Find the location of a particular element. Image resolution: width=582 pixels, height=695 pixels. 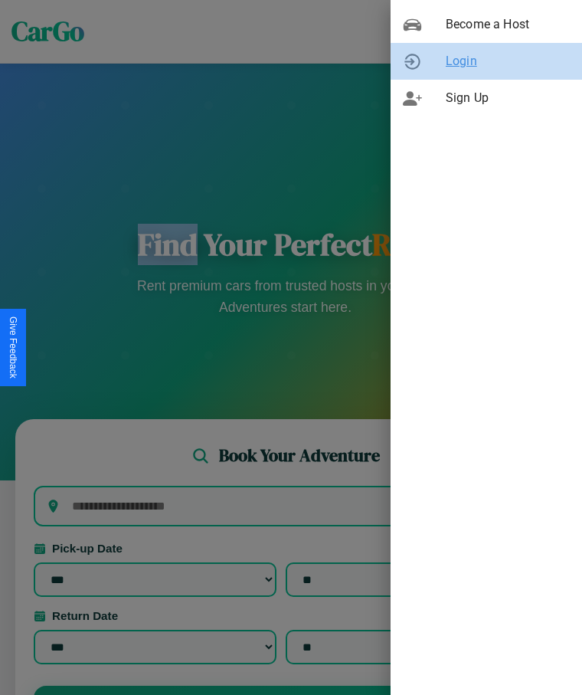

span: Become a Host is located at coordinates (508, 25).